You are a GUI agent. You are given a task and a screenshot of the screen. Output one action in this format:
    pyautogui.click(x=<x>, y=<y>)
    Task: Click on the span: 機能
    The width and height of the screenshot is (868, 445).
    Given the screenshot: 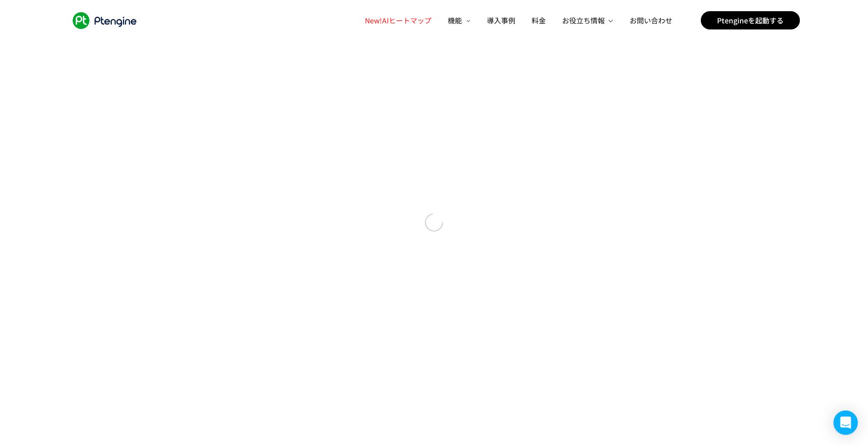 What is the action you would take?
    pyautogui.click(x=456, y=20)
    